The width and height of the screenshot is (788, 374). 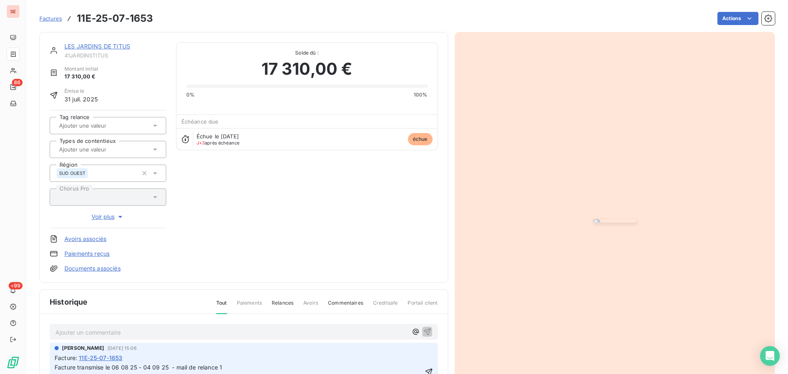 What do you see at coordinates (218, 143) in the screenshot?
I see `span: après échéance` at bounding box center [218, 143].